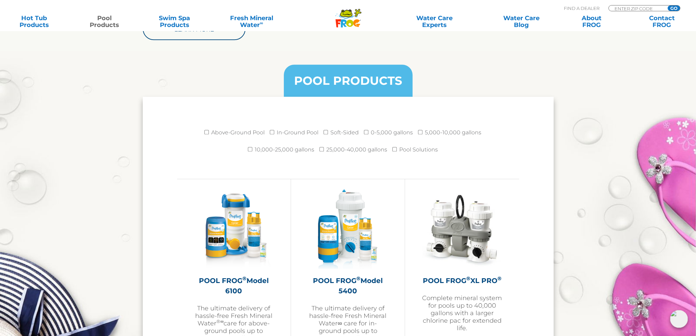  Describe the element at coordinates (348, 286) in the screenshot. I see `h2: POOL FROG Model 5400` at that location.